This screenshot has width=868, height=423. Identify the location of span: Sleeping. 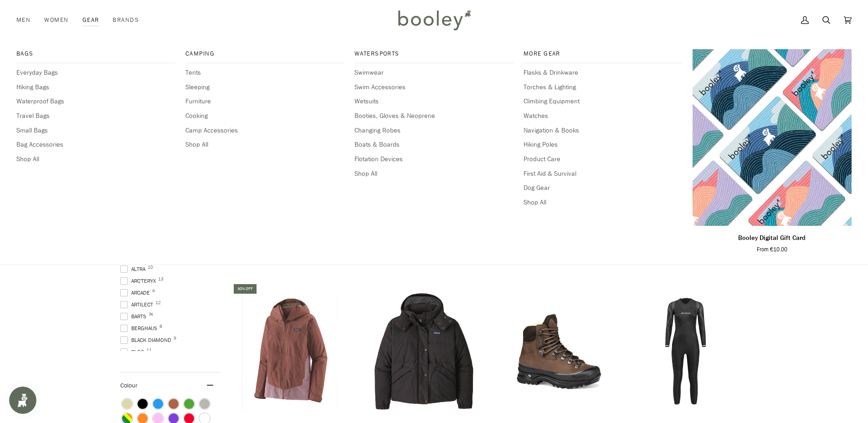
(265, 87).